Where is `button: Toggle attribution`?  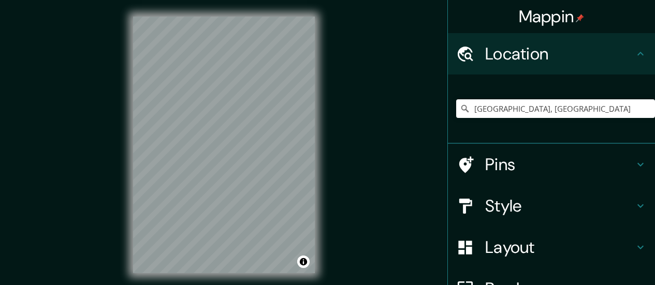
button: Toggle attribution is located at coordinates (303, 262).